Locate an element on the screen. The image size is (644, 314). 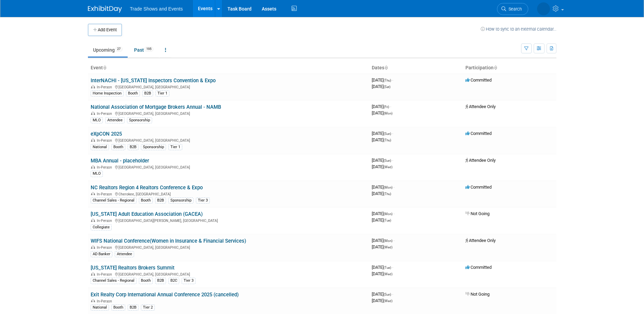
span: Search is located at coordinates (514, 9).